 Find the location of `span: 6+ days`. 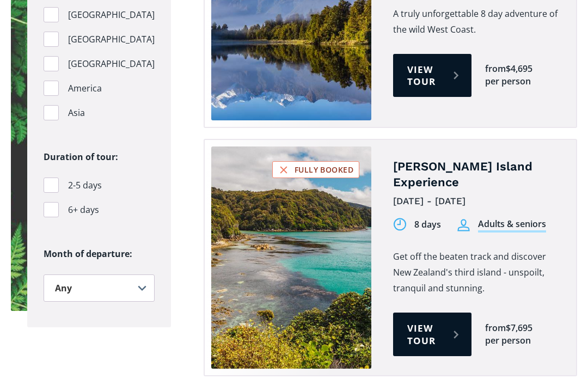

span: 6+ days is located at coordinates (83, 210).